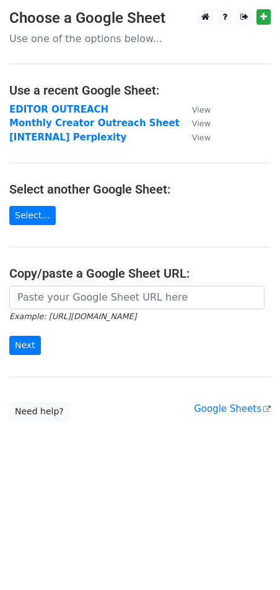  What do you see at coordinates (32, 215) in the screenshot?
I see `a: Select...` at bounding box center [32, 215].